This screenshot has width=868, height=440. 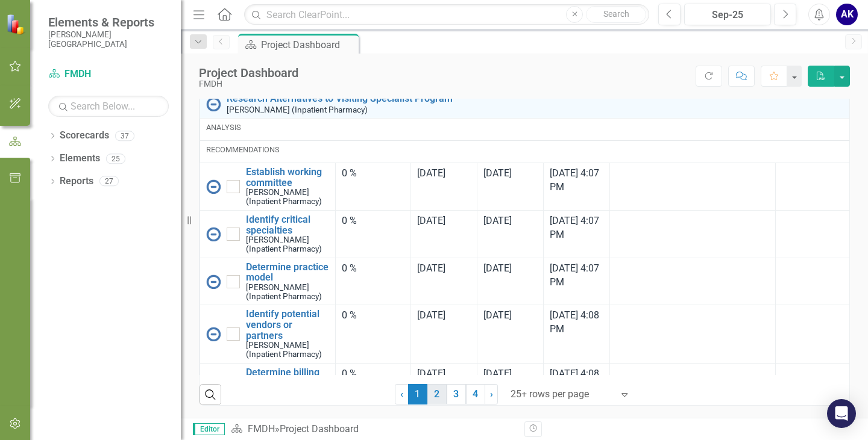 What do you see at coordinates (108, 106) in the screenshot?
I see `input: Search Below...` at bounding box center [108, 106].